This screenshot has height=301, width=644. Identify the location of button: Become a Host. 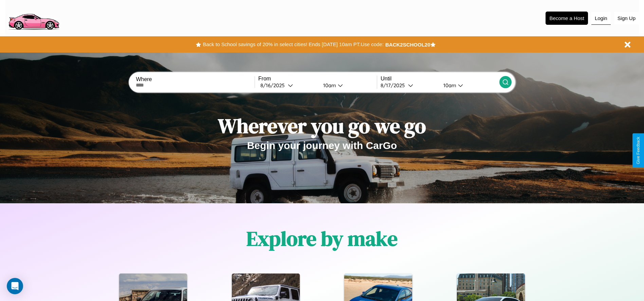
(567, 18).